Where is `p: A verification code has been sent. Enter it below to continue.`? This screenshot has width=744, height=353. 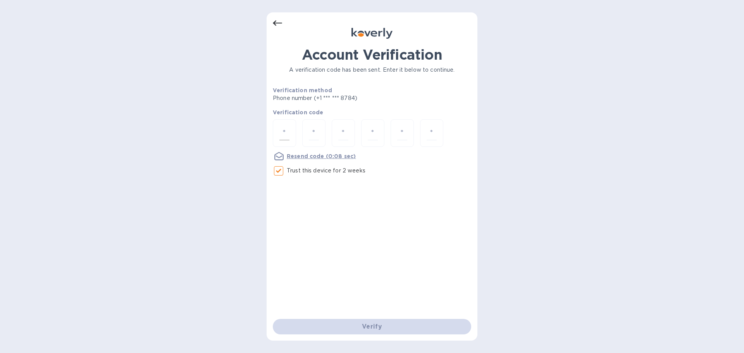
p: A verification code has been sent. Enter it below to continue. is located at coordinates (372, 70).